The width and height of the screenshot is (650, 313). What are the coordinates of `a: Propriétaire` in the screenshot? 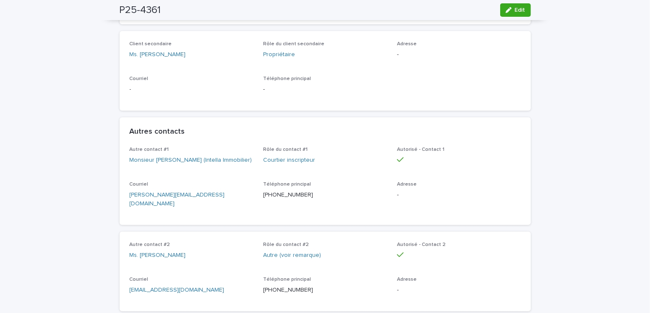 It's located at (279, 55).